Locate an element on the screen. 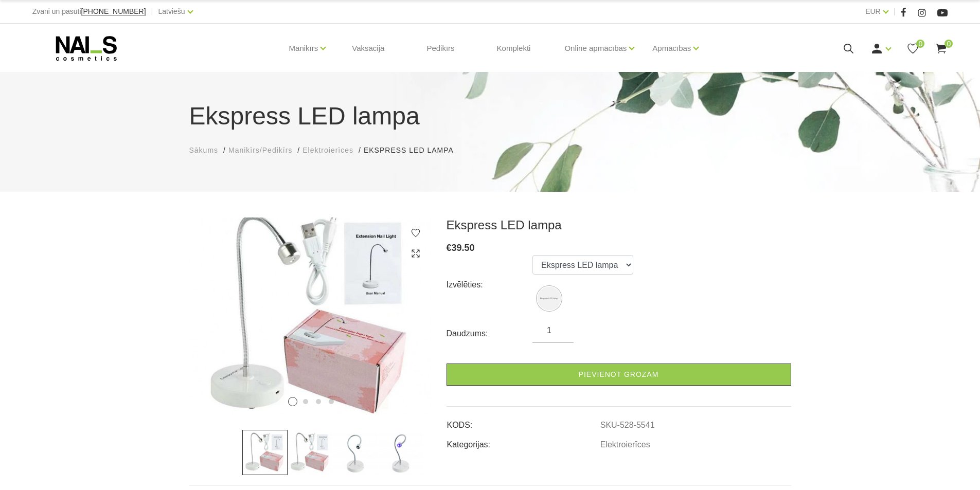 The width and height of the screenshot is (980, 490). button: 2 of 4 is located at coordinates (306, 401).